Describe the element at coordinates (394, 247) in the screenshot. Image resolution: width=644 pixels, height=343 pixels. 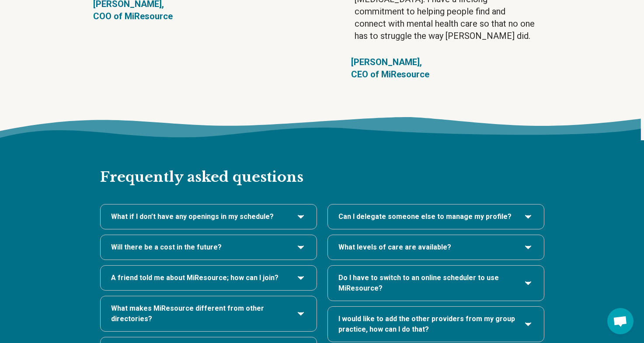
I see `span: What levels of care are available?` at that location.